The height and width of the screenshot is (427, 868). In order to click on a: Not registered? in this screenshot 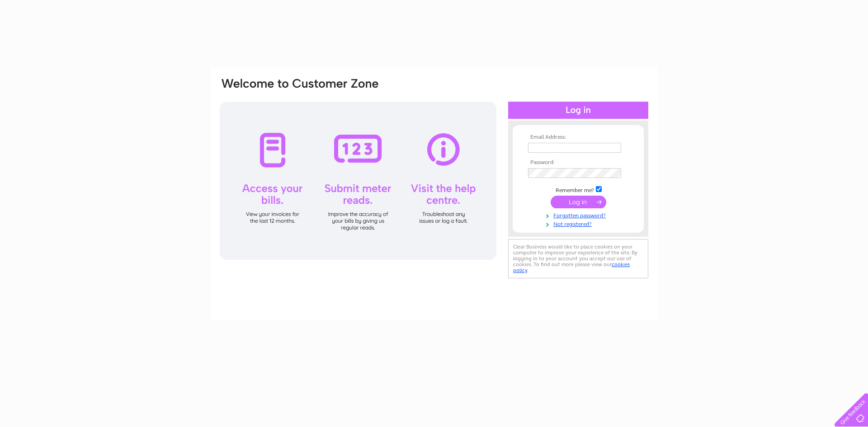, I will do `click(580, 223)`.